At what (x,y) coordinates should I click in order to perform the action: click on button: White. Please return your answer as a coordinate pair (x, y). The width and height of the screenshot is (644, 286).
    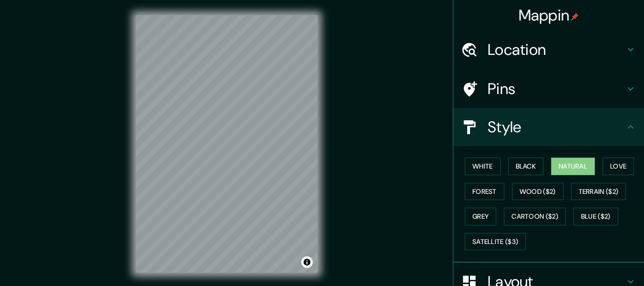
    Looking at the image, I should click on (482, 166).